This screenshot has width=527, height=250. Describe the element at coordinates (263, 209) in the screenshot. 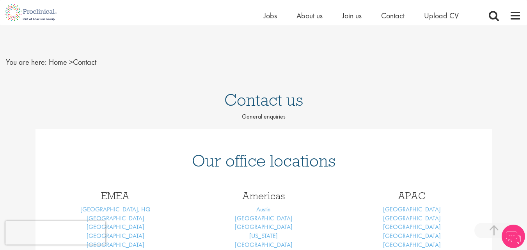

I see `a: Austin` at that location.